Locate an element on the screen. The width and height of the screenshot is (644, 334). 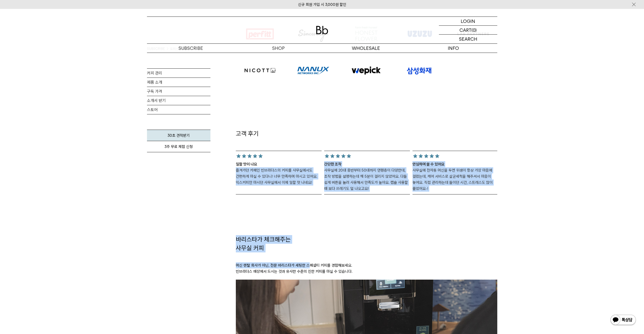
p: CART is located at coordinates (466, 30).